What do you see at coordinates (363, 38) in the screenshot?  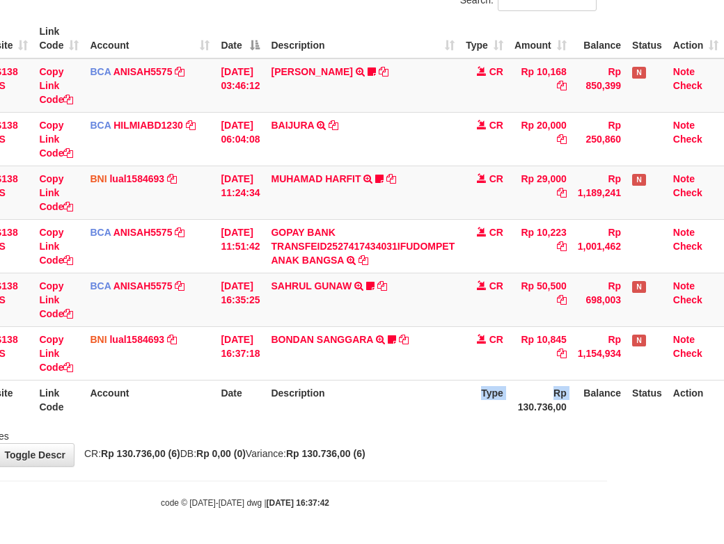 I see `th: Description: activate to sort column ascending` at bounding box center [363, 38].